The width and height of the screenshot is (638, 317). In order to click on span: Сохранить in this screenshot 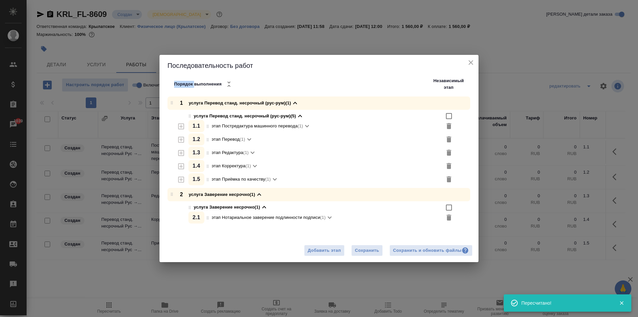, I will do `click(367, 250)`.